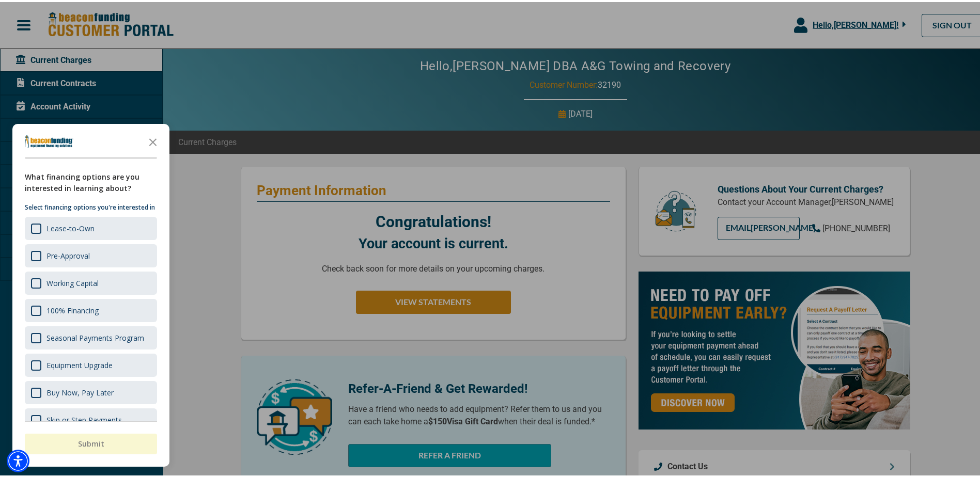 The height and width of the screenshot is (477, 980). What do you see at coordinates (18, 459) in the screenshot?
I see `div: Accessibility Menu` at bounding box center [18, 459].